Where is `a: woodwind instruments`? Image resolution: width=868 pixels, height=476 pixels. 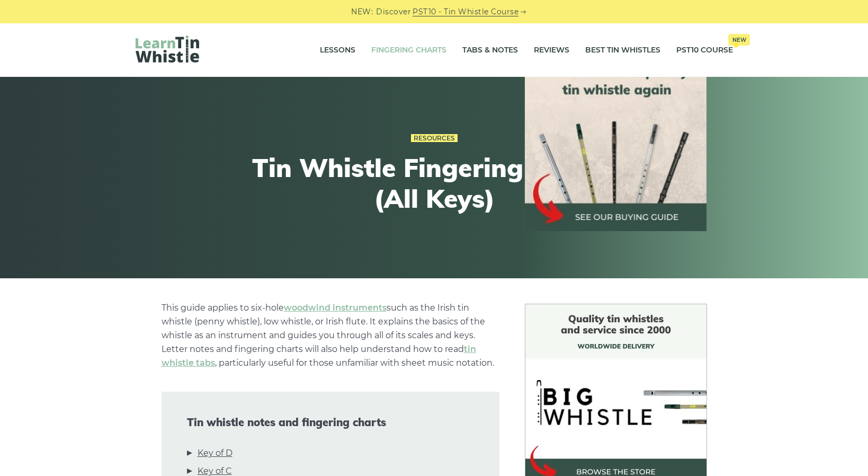
a: woodwind instruments is located at coordinates (335, 307).